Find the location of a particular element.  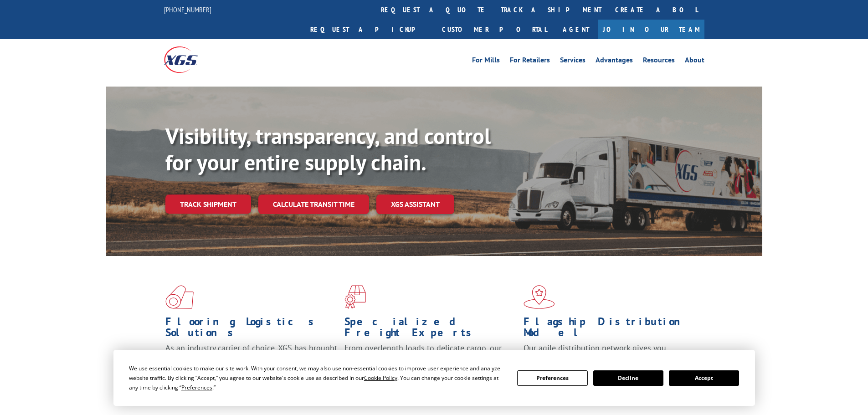

div: Cookie Consent Prompt is located at coordinates (434, 377).